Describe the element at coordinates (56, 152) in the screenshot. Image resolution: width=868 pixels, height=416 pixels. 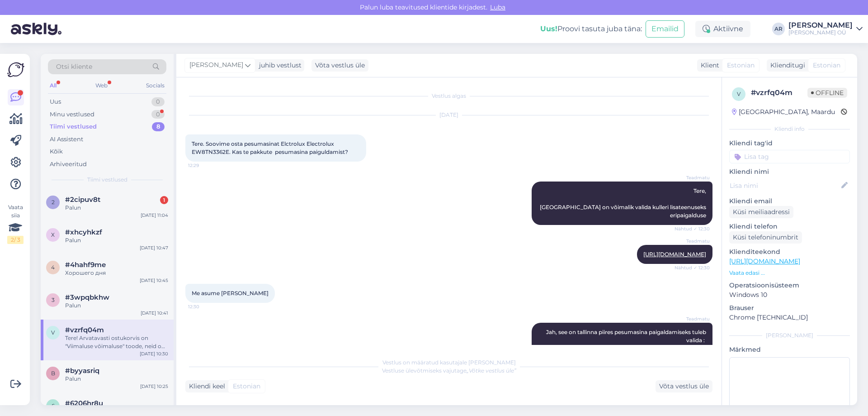
I see `div: Kõik` at that location.